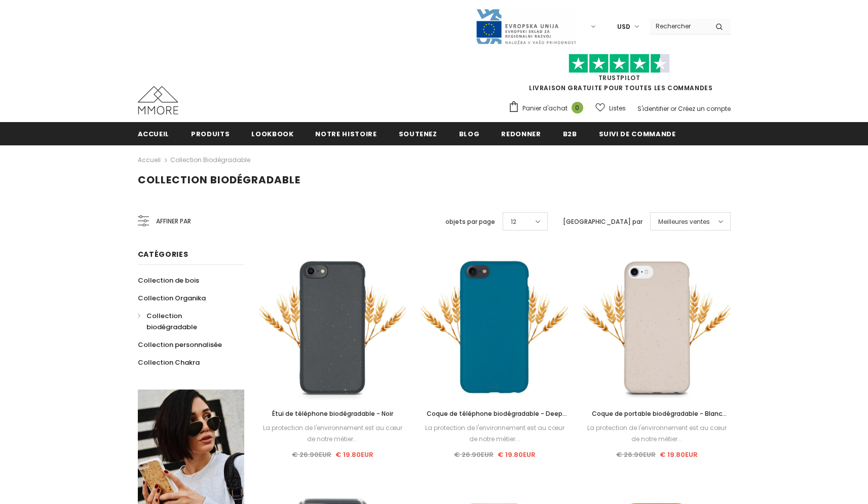  I want to click on span: Lookbook, so click(272, 134).